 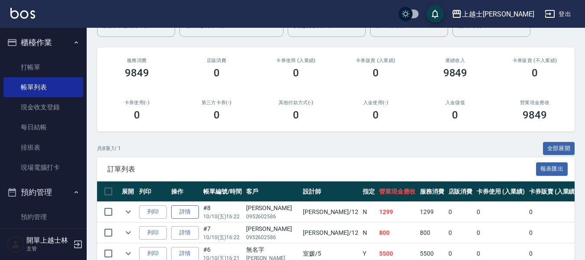 I want to click on button: save, so click(x=435, y=14).